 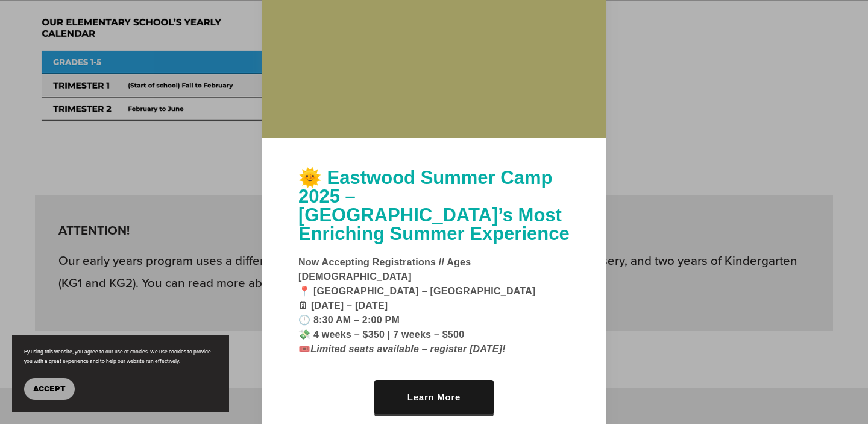 I want to click on span: Accept, so click(x=50, y=389).